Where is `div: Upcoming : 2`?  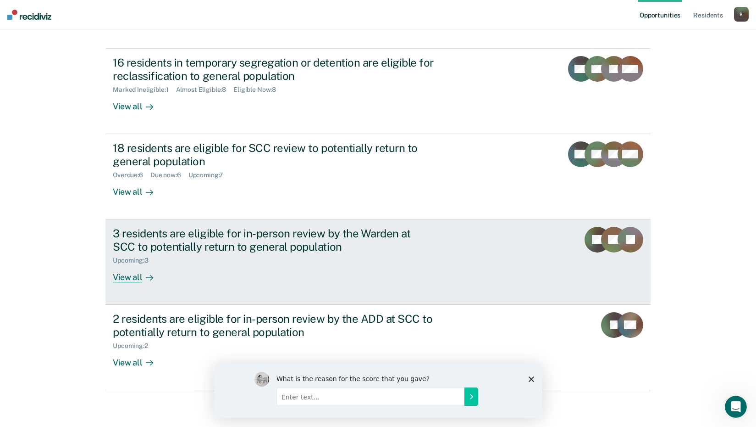
div: Upcoming : 2 is located at coordinates (134, 345).